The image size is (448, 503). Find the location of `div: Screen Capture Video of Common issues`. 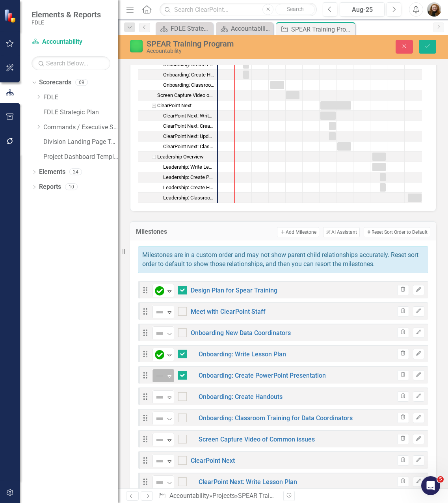

div: Screen Capture Video of Common issues is located at coordinates (177, 95).